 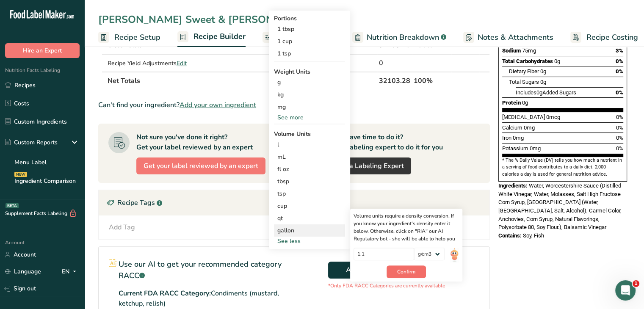 What do you see at coordinates (200, 299) in the screenshot?
I see `p: Current FDA RACC Category:` at bounding box center [200, 299].